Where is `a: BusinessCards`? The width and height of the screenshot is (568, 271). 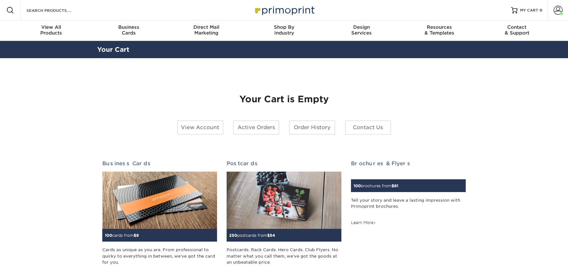
a: BusinessCards is located at coordinates (128, 31).